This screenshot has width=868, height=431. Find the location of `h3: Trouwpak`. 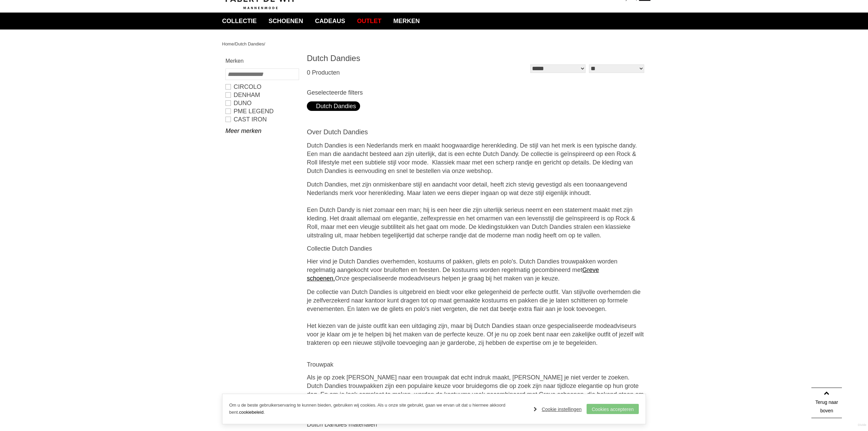

h3: Trouwpak is located at coordinates (477, 364).